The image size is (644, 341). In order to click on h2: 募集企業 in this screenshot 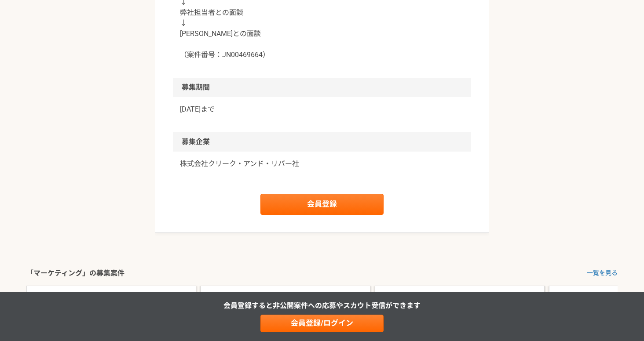, I will do `click(322, 142)`.